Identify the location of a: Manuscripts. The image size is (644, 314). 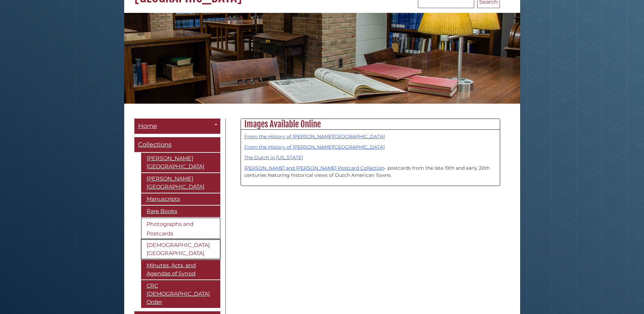
(181, 199).